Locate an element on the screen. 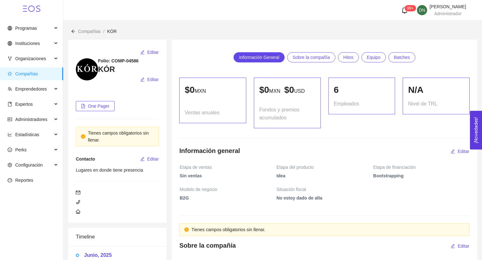  span: Lugares en donde tiene presencia is located at coordinates (109, 170).